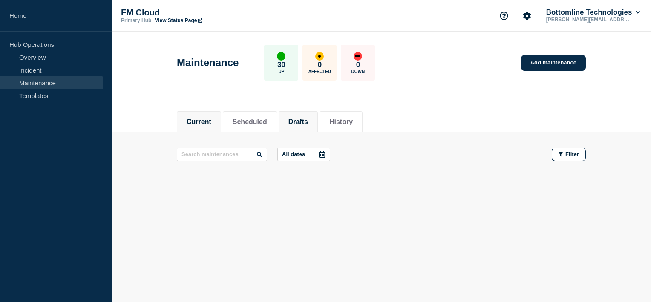 The image size is (651, 302). Describe the element at coordinates (222, 154) in the screenshot. I see `input: Search maintenances` at that location.